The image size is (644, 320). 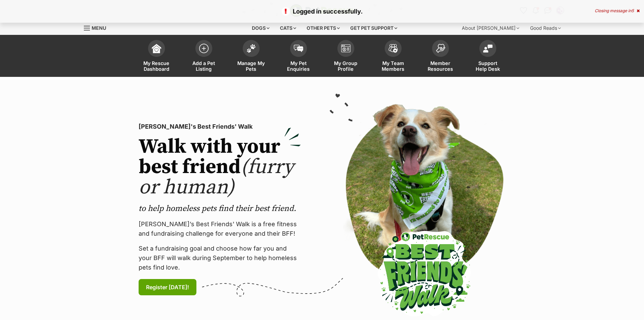 What do you see at coordinates (288, 28) in the screenshot?
I see `div: Cats` at bounding box center [288, 28].